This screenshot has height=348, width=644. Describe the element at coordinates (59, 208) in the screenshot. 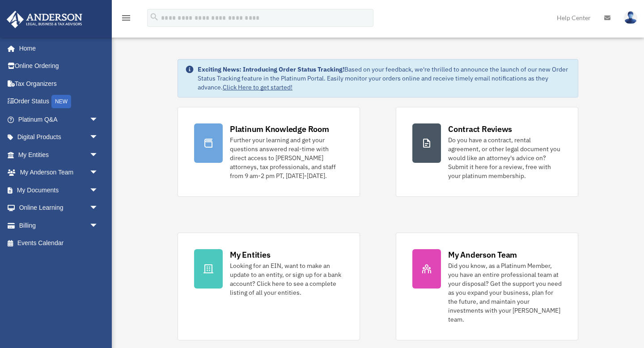

I see `a: Online Learningarrow_drop_down` at that location.